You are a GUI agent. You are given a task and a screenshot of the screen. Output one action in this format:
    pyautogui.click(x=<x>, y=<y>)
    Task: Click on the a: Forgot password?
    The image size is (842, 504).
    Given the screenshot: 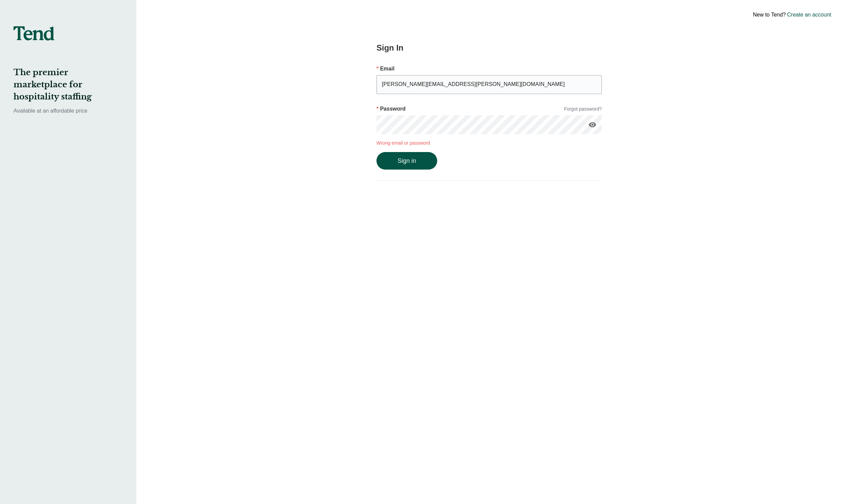 What is the action you would take?
    pyautogui.click(x=583, y=109)
    